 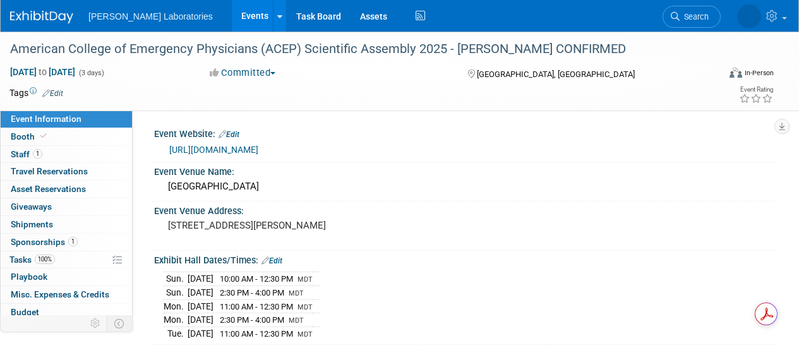 I want to click on div: Exhibit Hall Dates/Times:, so click(x=464, y=259).